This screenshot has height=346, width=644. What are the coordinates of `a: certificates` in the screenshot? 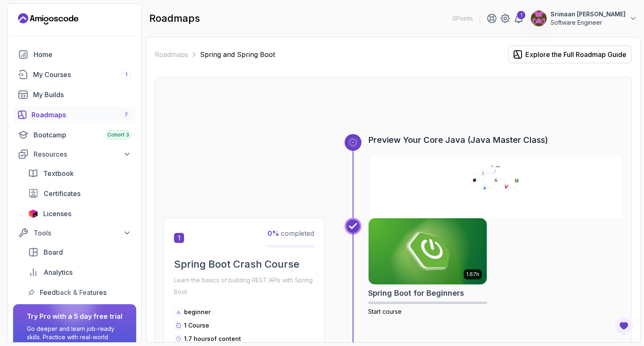 It's located at (79, 194).